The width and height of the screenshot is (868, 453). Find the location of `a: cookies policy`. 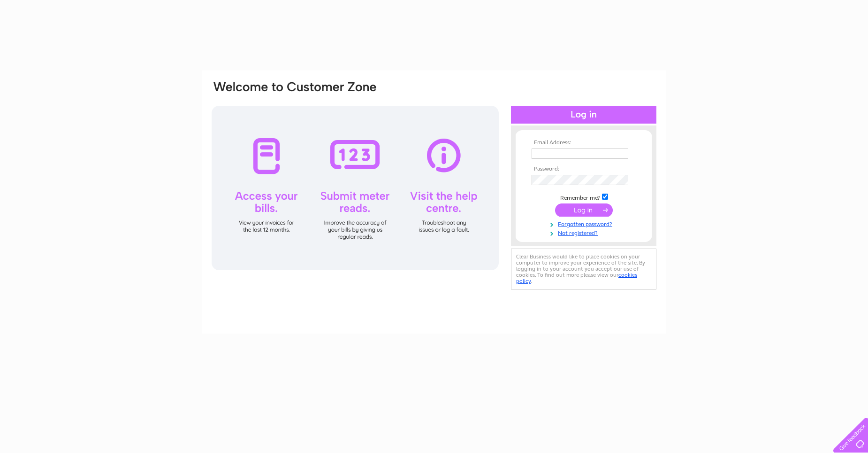

a: cookies policy is located at coordinates (576, 277).